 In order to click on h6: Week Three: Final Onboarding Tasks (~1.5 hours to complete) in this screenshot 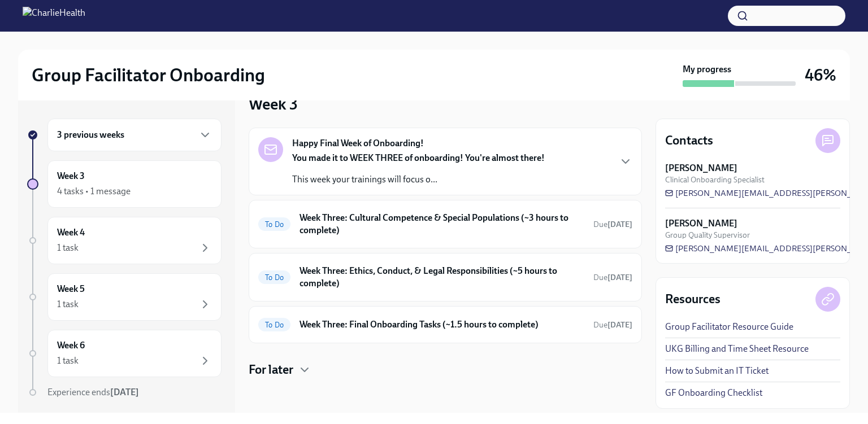, I will do `click(442, 325)`.